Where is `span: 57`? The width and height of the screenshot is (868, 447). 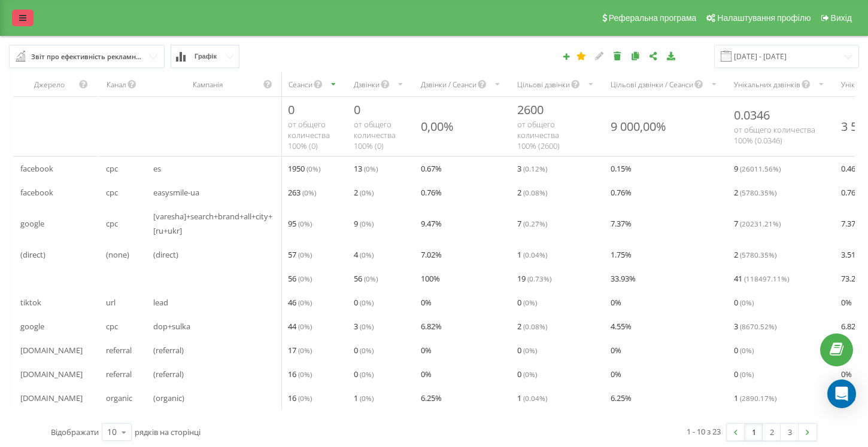 span: 57 is located at coordinates (300, 255).